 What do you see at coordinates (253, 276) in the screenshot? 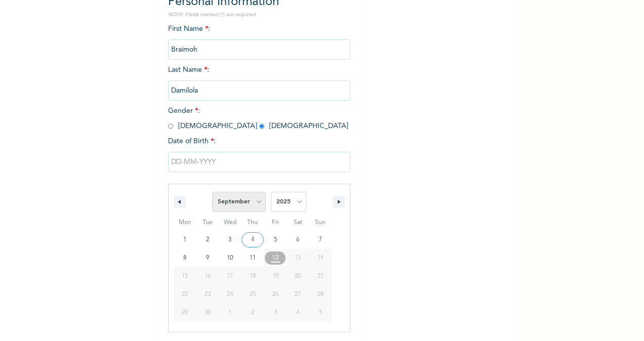
I see `button: 18` at bounding box center [253, 276].